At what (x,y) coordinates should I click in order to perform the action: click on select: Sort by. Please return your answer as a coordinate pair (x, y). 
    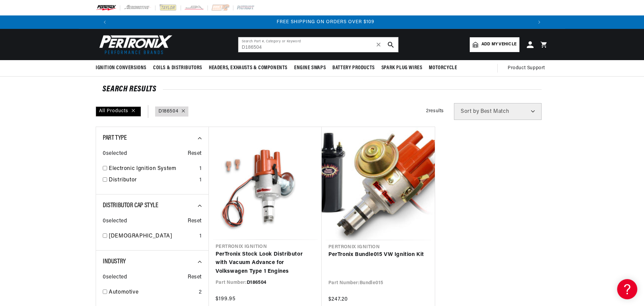
    Looking at the image, I should click on (498, 112).